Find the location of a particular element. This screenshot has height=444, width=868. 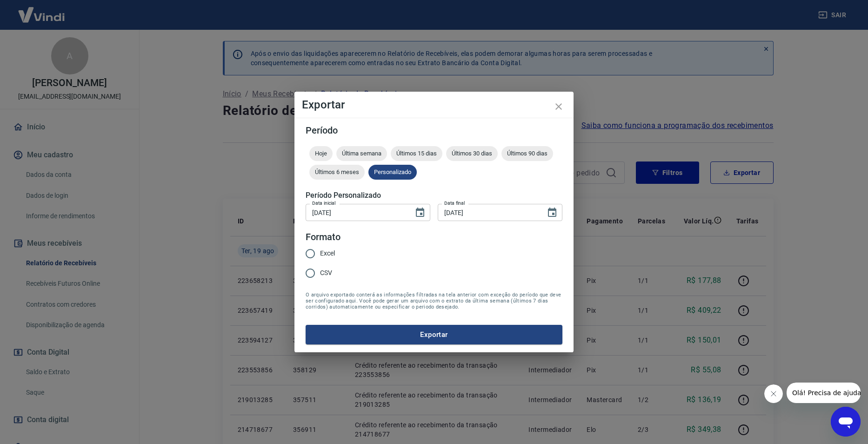

span: Olá! Precisa de ajuda? is located at coordinates (42, 10).